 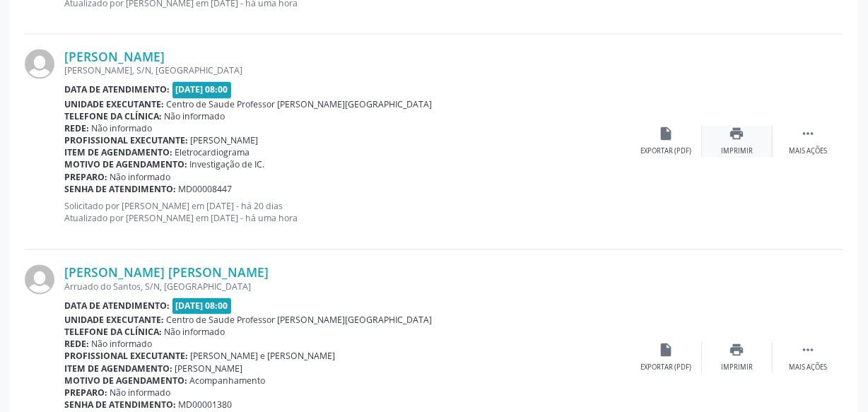 What do you see at coordinates (228, 381) in the screenshot?
I see `span: Acompanhamento` at bounding box center [228, 381].